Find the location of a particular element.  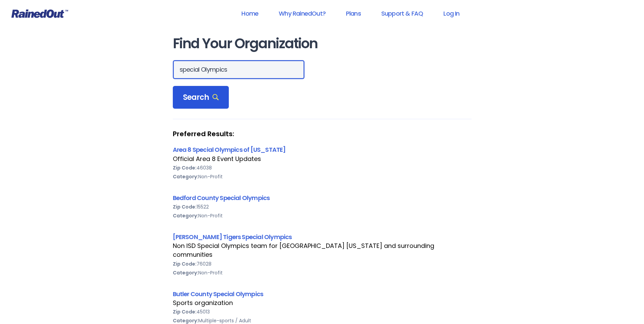

a: Why RainedOut? is located at coordinates (302, 14).